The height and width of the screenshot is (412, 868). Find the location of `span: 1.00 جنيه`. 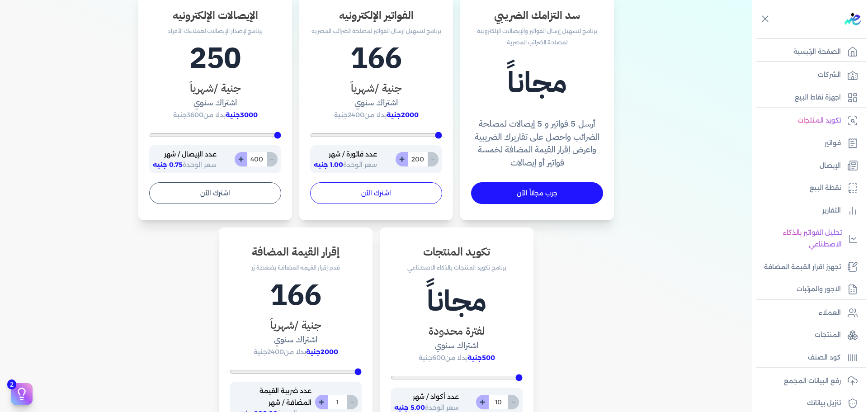

span: 1.00 جنيه is located at coordinates (328, 165).